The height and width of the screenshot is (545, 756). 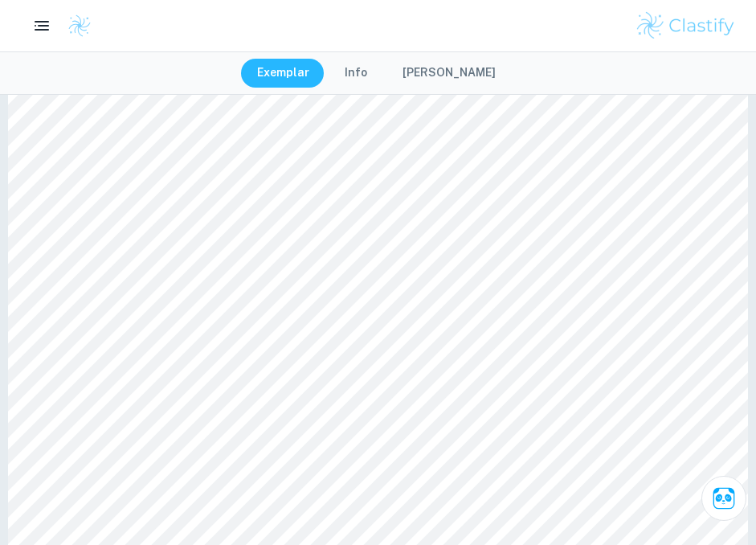 What do you see at coordinates (356, 74) in the screenshot?
I see `button: Info` at bounding box center [356, 74].